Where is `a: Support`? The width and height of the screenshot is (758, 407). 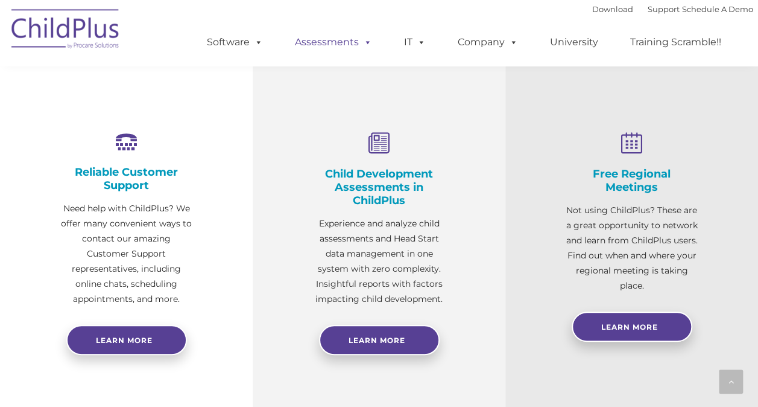
a: Support is located at coordinates (664, 9).